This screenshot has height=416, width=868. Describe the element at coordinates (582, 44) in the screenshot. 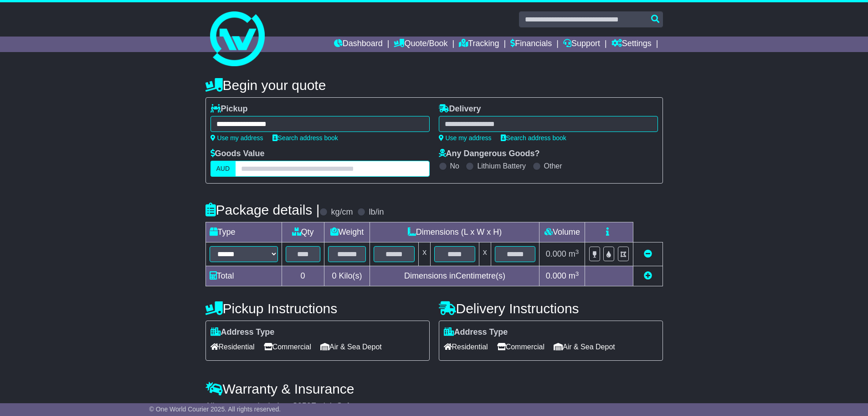

I see `a: Support` at that location.